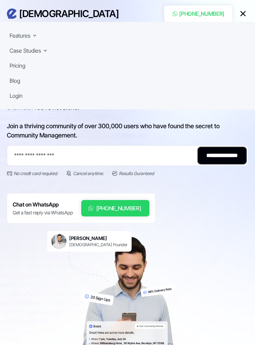  I want to click on a: Blog, so click(15, 81).